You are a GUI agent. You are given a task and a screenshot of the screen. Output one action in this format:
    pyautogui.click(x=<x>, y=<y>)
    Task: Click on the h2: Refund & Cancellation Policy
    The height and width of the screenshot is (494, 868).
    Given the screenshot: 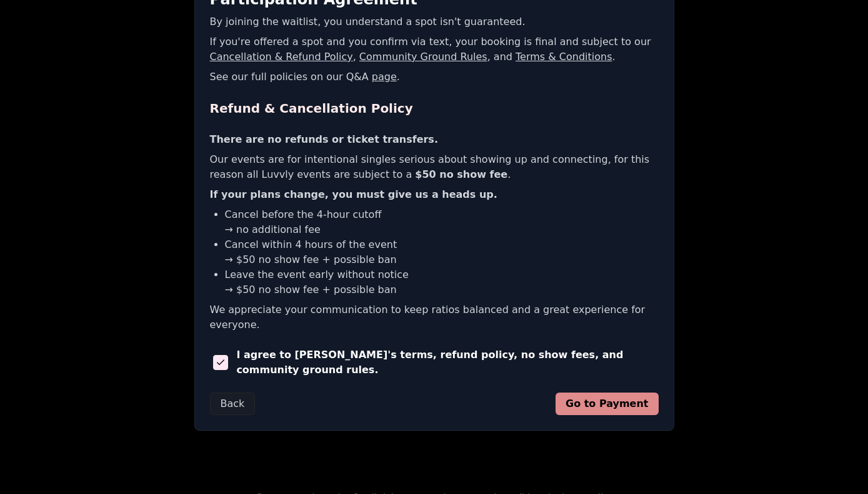 What is the action you would take?
    pyautogui.click(x=435, y=109)
    